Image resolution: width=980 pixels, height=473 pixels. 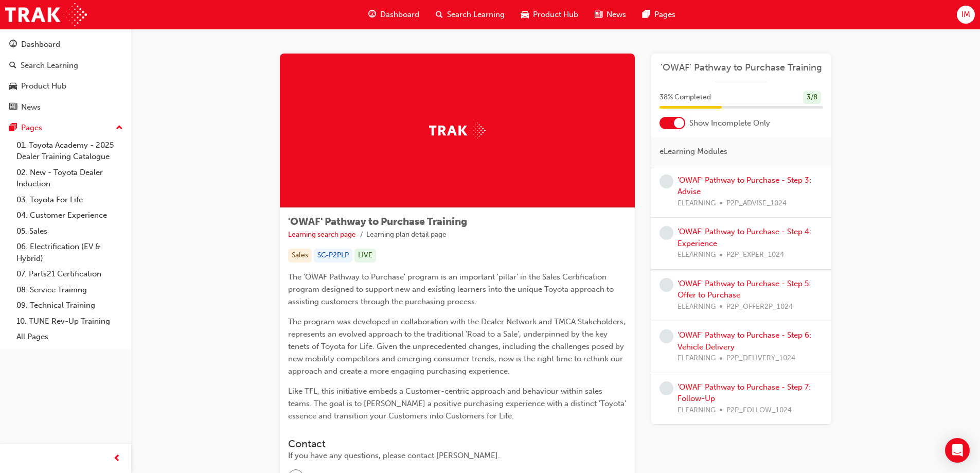 What do you see at coordinates (452, 289) in the screenshot?
I see `span: The 'OWAF Pathway to Purchase' program is an important 'pillar' in the Sales Certification progra...` at bounding box center [452, 289].